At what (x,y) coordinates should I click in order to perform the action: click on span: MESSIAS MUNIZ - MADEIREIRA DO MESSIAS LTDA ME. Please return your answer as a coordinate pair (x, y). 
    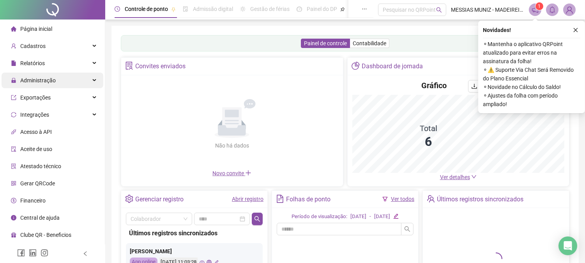
    Looking at the image, I should click on (488, 10).